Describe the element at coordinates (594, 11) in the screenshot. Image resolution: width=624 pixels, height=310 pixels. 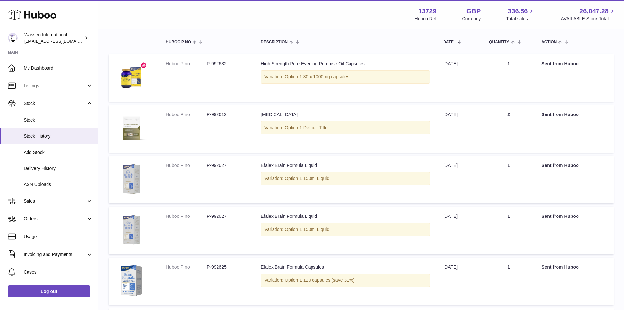
I see `span: 26,047.28` at that location.